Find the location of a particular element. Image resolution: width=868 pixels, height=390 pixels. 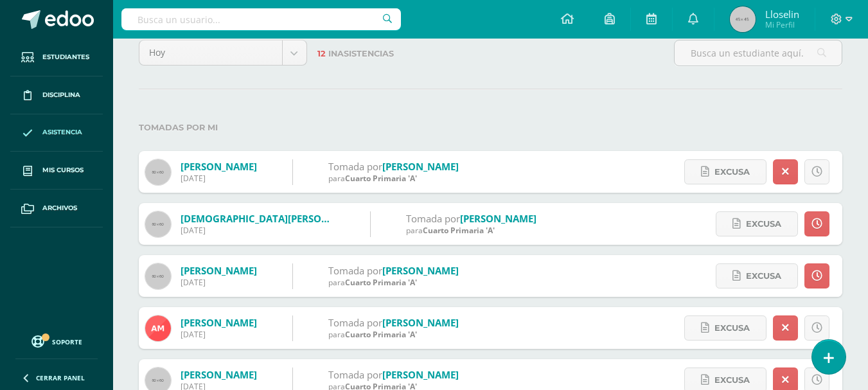

a: Asistencia is located at coordinates (56, 133).